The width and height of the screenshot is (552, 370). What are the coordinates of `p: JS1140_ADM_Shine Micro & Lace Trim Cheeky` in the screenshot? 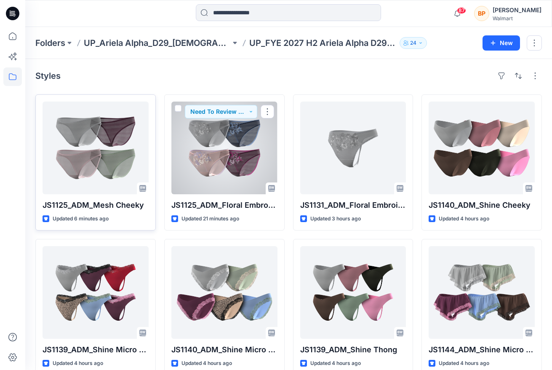 It's located at (224, 350).